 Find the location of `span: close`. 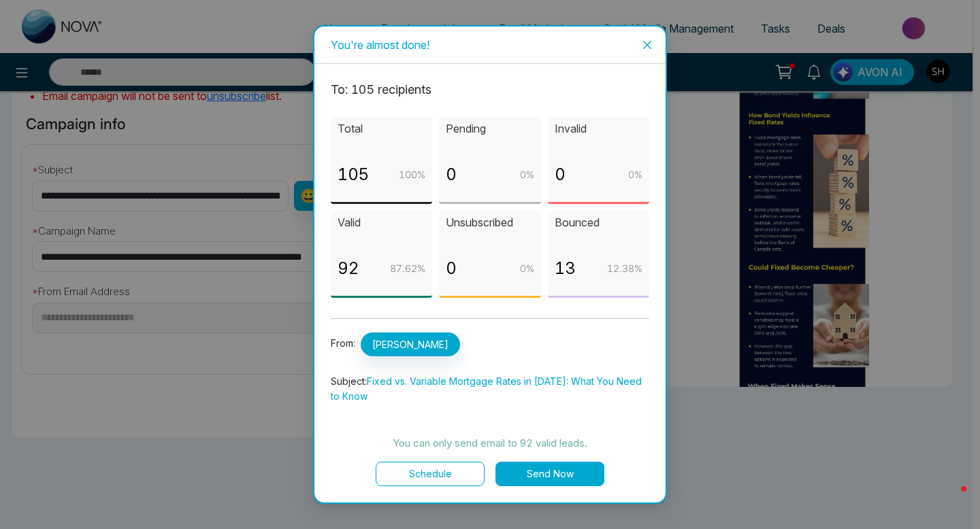

span: close is located at coordinates (648, 45).